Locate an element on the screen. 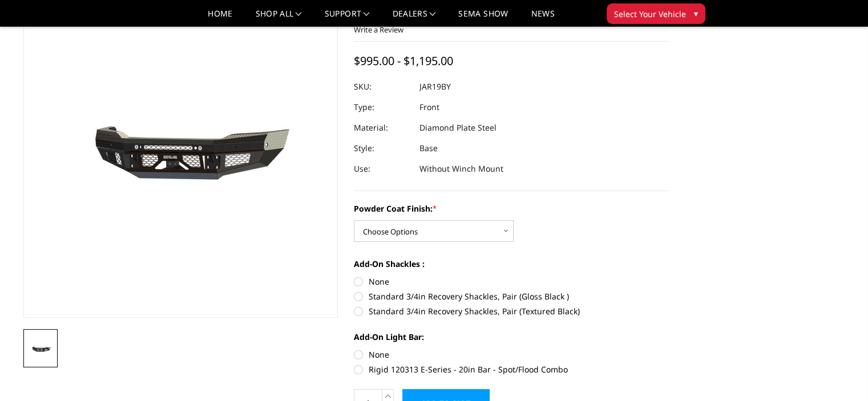  a: Write a Review is located at coordinates (378, 30).